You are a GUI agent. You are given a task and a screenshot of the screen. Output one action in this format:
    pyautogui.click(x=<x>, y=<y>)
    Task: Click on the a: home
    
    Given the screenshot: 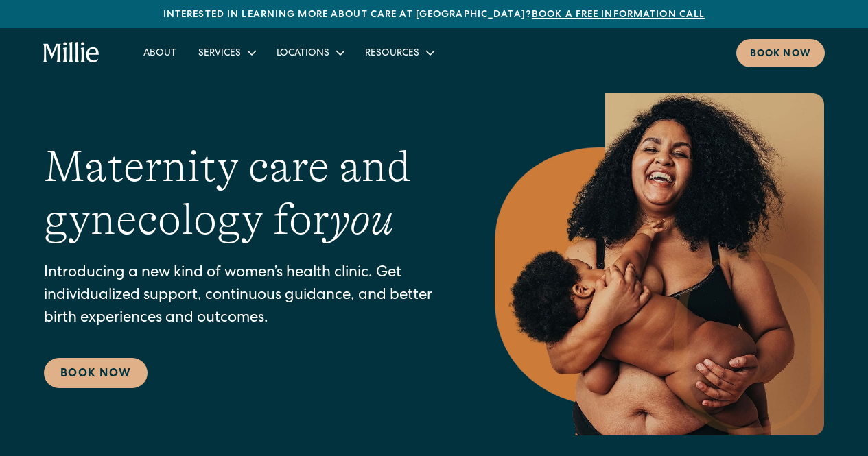 What is the action you would take?
    pyautogui.click(x=71, y=53)
    